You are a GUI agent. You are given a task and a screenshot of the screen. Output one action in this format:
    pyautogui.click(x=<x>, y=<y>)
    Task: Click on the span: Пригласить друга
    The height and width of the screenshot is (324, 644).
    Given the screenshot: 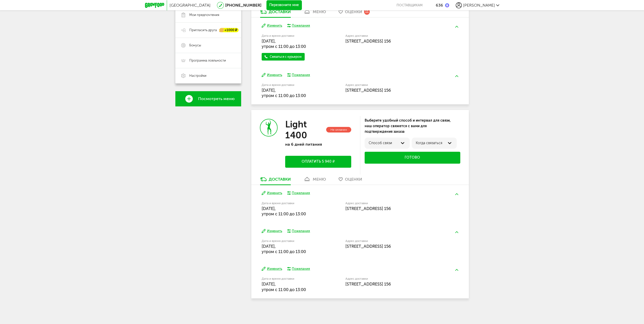 What is the action you would take?
    pyautogui.click(x=203, y=30)
    